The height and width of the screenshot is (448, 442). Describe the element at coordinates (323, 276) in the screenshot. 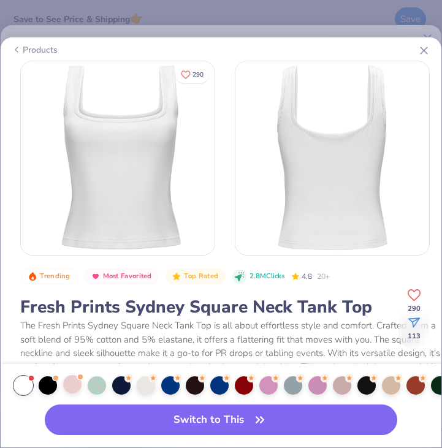

I see `span: 20+` at that location.